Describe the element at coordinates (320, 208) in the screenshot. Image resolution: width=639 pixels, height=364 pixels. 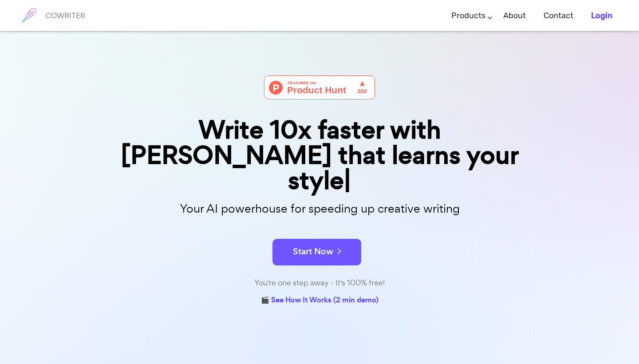
I see `p: Your AI powerhouse for speeding up creative writing` at that location.